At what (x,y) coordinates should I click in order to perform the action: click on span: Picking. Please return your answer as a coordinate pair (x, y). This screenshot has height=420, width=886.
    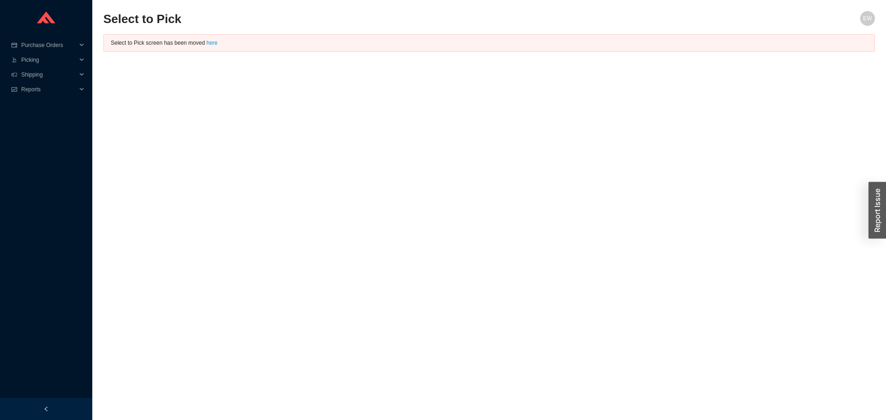
    Looking at the image, I should click on (49, 60).